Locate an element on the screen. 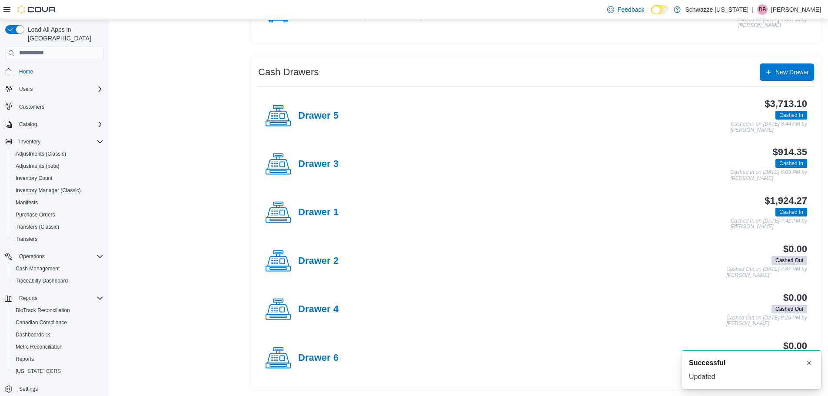  h3: $3,713.10 is located at coordinates (786, 104).